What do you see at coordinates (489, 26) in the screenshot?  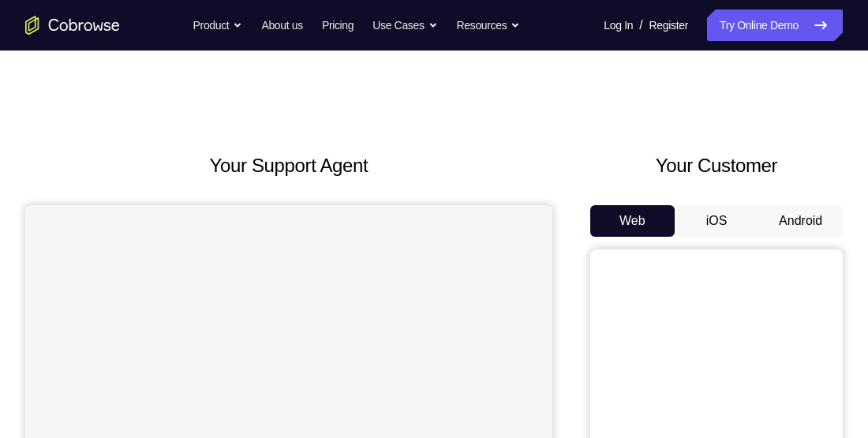 I see `button: Resources` at bounding box center [489, 26].